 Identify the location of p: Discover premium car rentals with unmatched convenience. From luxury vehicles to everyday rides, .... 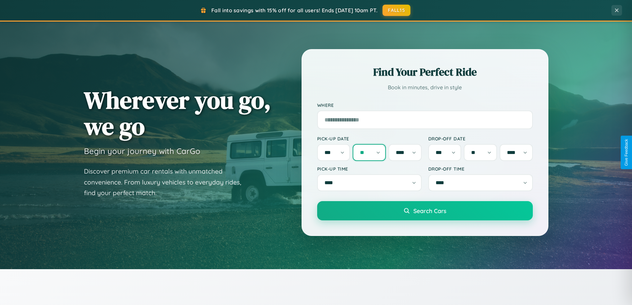
(167, 182).